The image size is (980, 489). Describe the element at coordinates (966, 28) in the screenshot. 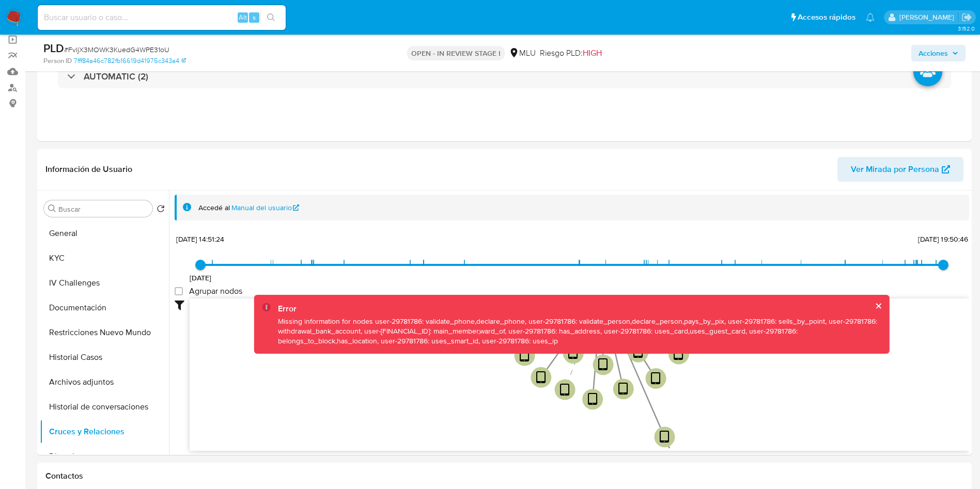

I see `span: 3.152.0` at that location.